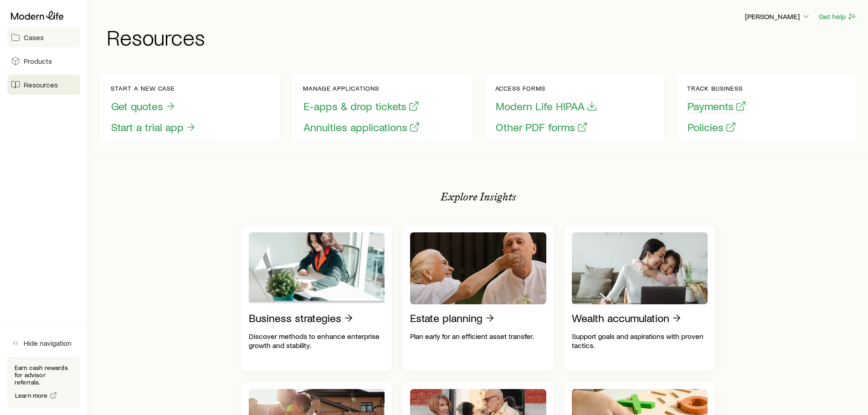  I want to click on img: Estate planning, so click(478, 268).